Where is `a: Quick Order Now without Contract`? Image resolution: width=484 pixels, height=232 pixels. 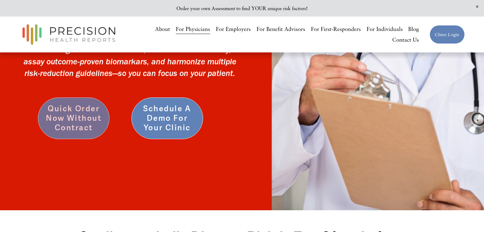
a: Quick Order Now without Contract is located at coordinates (74, 118).